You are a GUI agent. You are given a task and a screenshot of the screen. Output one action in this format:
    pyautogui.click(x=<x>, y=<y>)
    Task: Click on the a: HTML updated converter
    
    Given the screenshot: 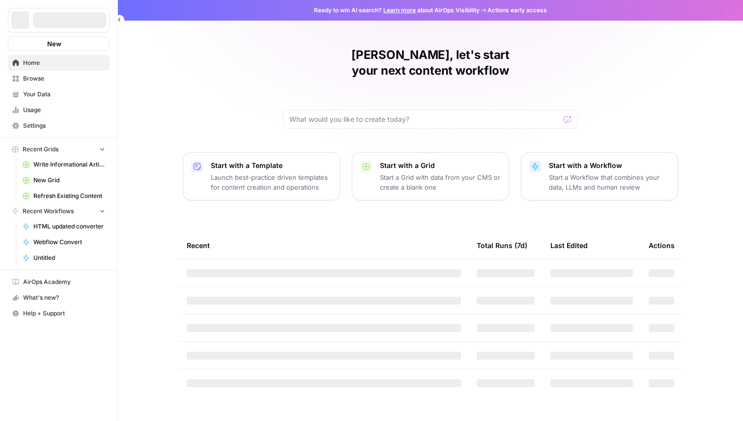 What is the action you would take?
    pyautogui.click(x=64, y=227)
    